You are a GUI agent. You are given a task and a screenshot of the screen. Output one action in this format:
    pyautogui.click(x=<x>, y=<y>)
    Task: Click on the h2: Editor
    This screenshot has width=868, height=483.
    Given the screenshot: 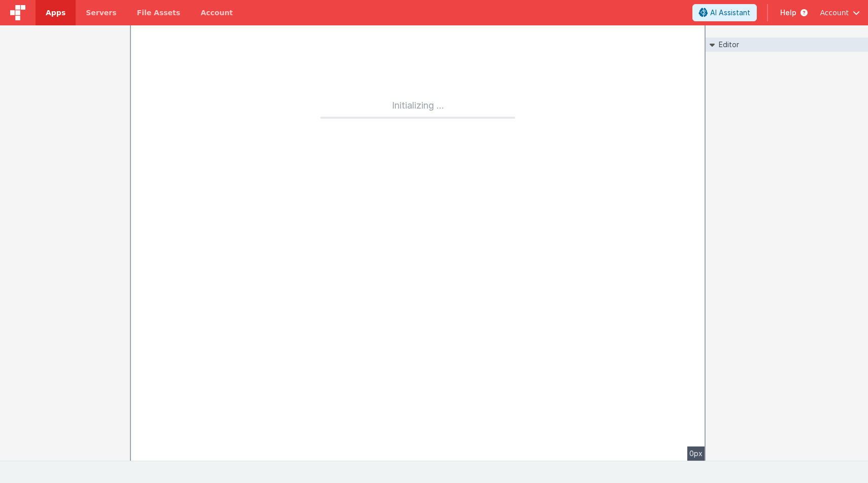 What is the action you would take?
    pyautogui.click(x=727, y=45)
    